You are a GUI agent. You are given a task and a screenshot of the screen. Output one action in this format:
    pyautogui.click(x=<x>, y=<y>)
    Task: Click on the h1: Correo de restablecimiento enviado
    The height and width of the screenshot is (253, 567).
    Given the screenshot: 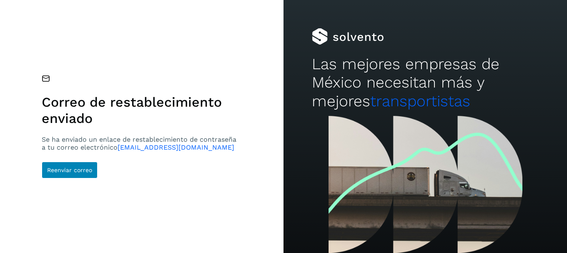 What is the action you would take?
    pyautogui.click(x=140, y=110)
    